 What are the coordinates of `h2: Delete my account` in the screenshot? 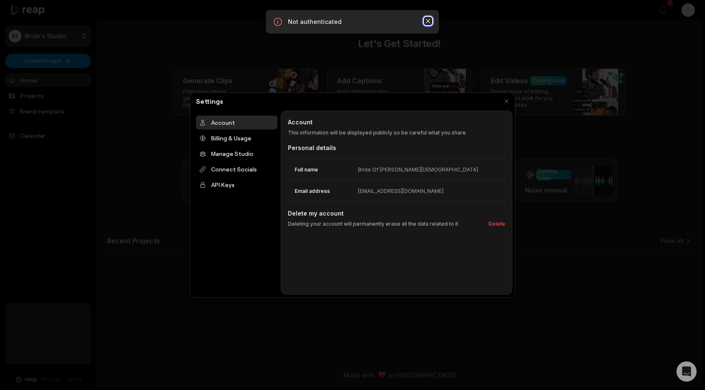 It's located at (397, 213).